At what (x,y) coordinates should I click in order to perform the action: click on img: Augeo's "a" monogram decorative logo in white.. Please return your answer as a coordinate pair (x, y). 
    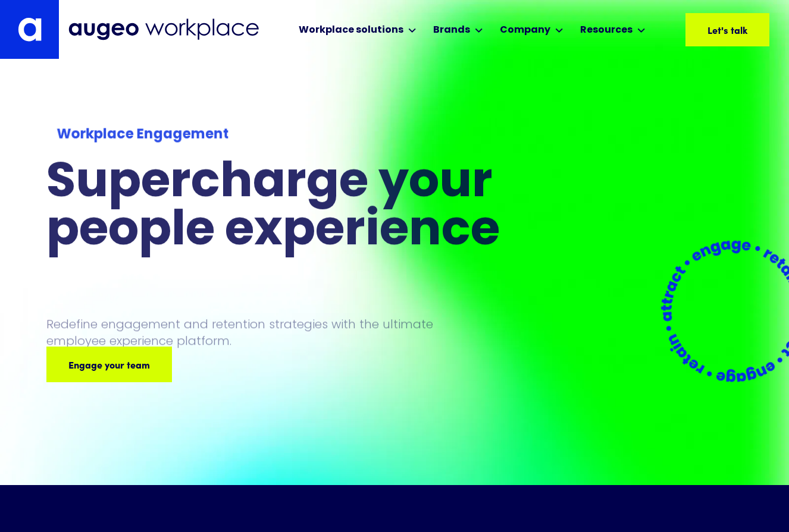
    Looking at the image, I should click on (30, 29).